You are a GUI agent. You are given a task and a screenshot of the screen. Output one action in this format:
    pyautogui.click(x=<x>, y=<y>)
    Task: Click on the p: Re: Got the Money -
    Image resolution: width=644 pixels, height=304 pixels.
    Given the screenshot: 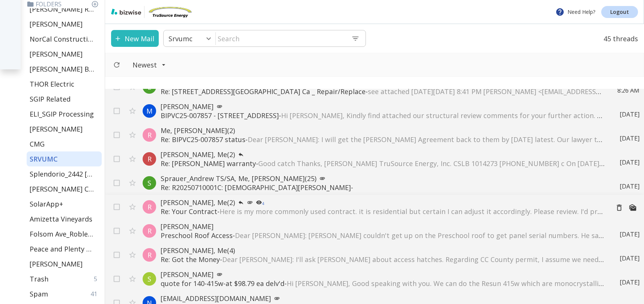 What is the action you would take?
    pyautogui.click(x=383, y=259)
    